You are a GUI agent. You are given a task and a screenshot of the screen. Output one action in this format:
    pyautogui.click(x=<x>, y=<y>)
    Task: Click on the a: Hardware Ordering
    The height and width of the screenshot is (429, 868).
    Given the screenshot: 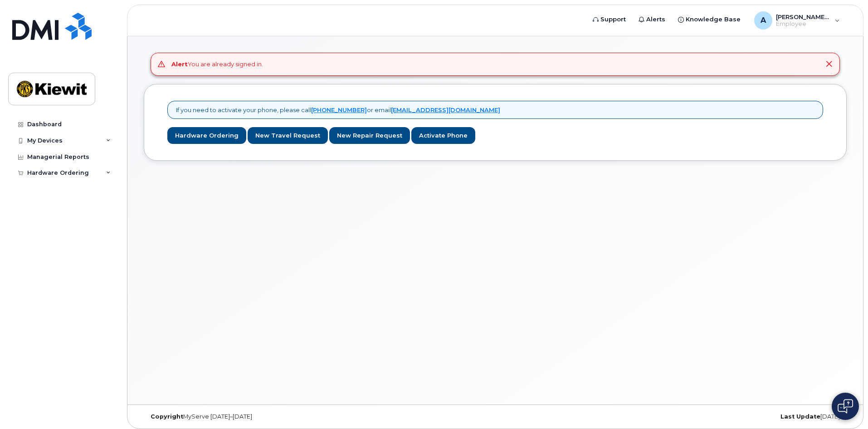 What is the action you would take?
    pyautogui.click(x=206, y=135)
    